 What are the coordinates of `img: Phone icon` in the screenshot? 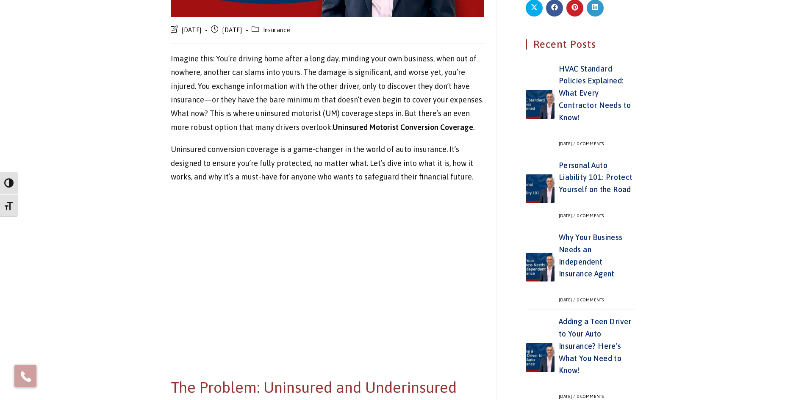 It's located at (26, 376).